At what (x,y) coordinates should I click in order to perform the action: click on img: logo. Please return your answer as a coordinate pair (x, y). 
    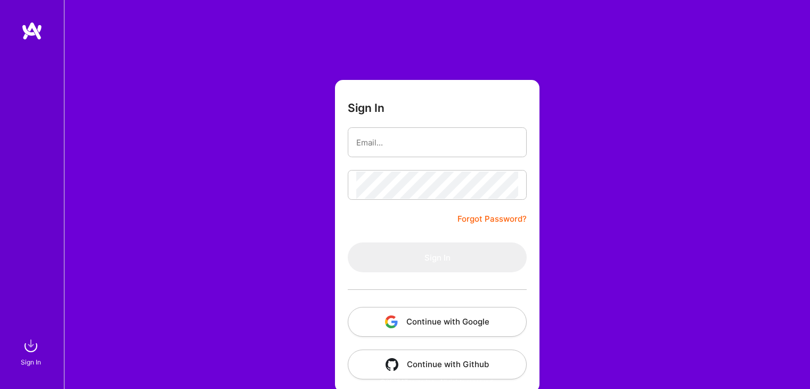
    Looking at the image, I should click on (32, 31).